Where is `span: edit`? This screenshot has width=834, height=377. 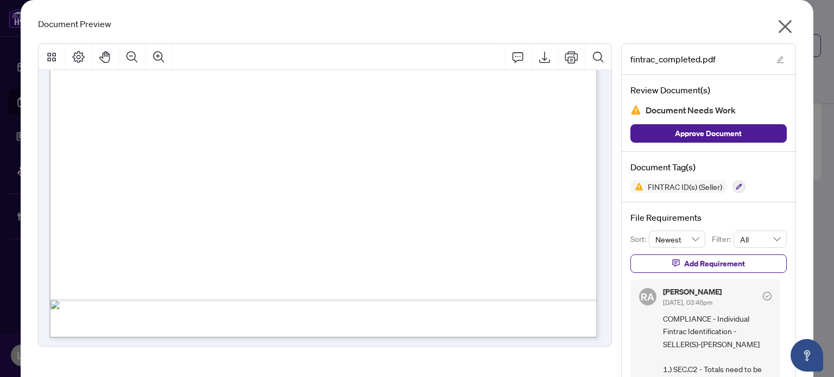
span: edit is located at coordinates (780, 60).